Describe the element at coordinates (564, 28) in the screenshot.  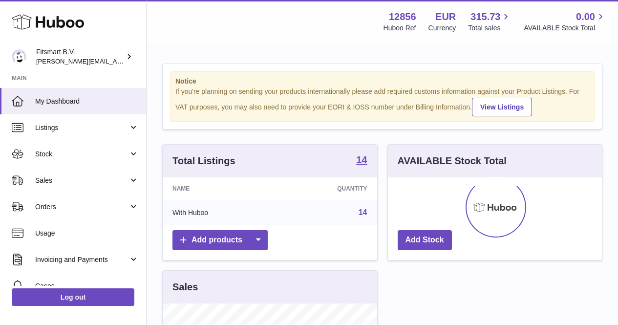
I see `span: AVAILABLE Stock Total` at that location.